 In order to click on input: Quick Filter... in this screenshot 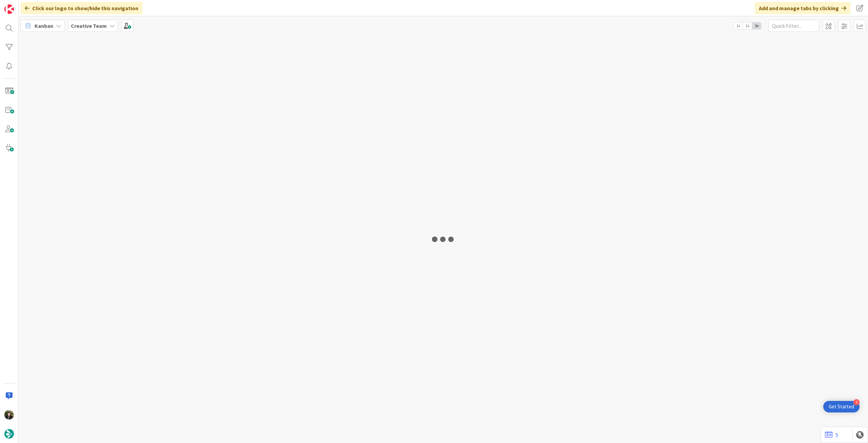, I will do `click(794, 26)`.